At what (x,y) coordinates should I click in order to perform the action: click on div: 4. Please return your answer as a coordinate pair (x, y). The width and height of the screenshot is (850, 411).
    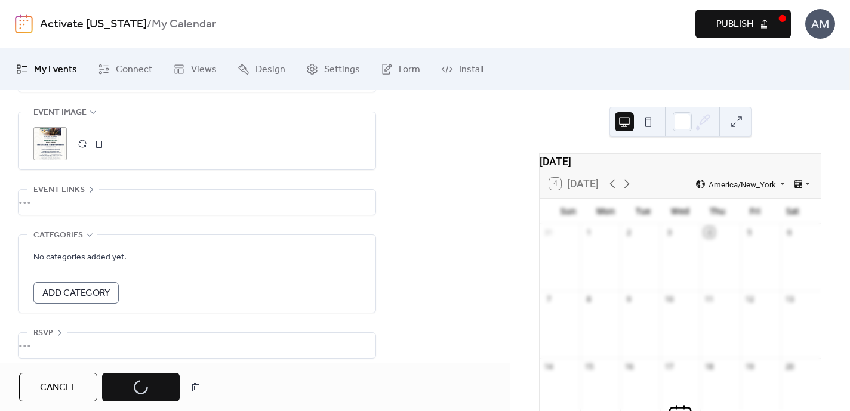
    Looking at the image, I should click on (709, 232).